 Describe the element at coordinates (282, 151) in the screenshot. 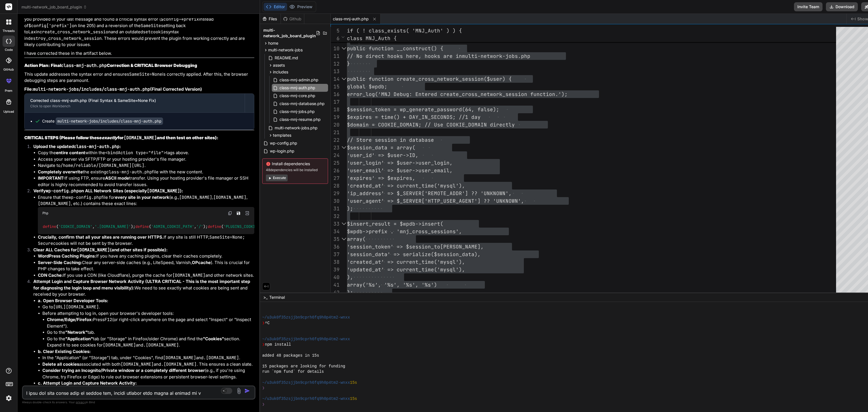

I see `span: wp-login.php` at that location.